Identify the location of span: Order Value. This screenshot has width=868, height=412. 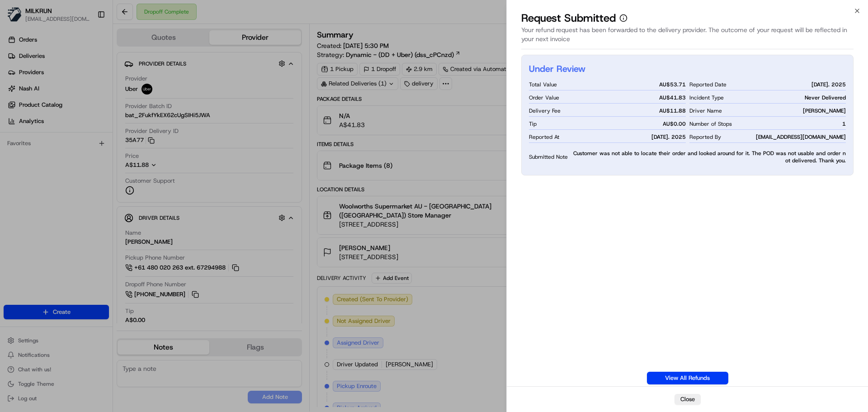
(544, 98).